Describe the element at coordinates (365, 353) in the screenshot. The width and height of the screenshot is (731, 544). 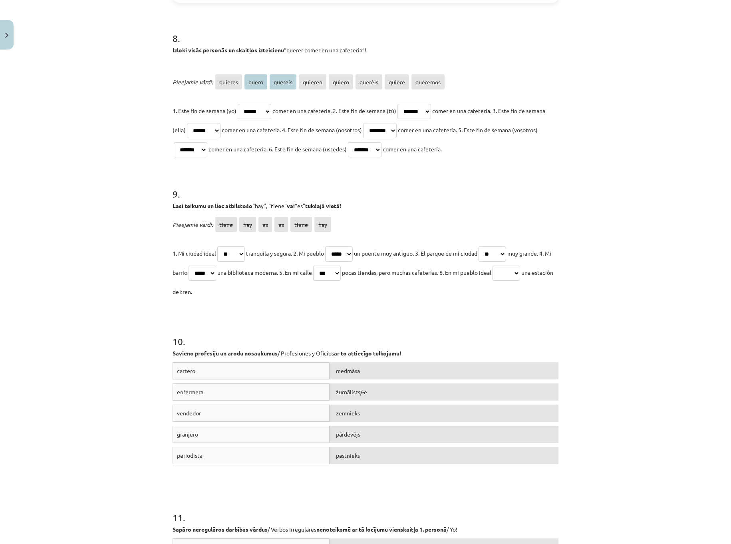
I see `p: / Profesiones y Oficios` at that location.